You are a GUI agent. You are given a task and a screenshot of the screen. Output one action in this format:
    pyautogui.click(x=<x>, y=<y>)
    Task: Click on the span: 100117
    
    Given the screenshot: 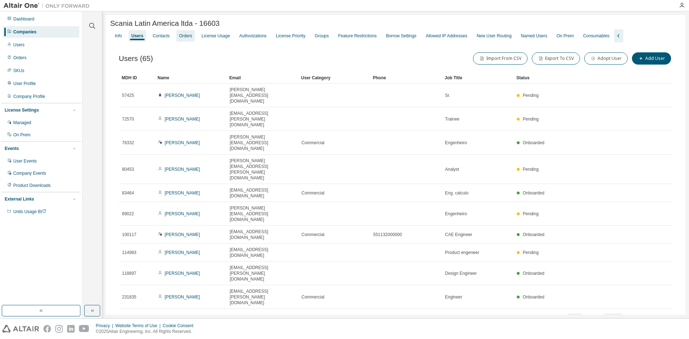 What is the action you would take?
    pyautogui.click(x=129, y=235)
    